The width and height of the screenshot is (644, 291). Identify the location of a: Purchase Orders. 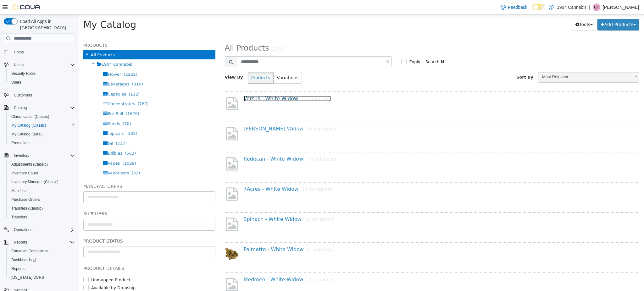
(25, 199).